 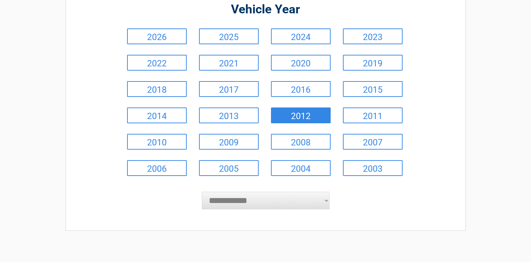 What do you see at coordinates (301, 142) in the screenshot?
I see `a: 2008` at bounding box center [301, 142].